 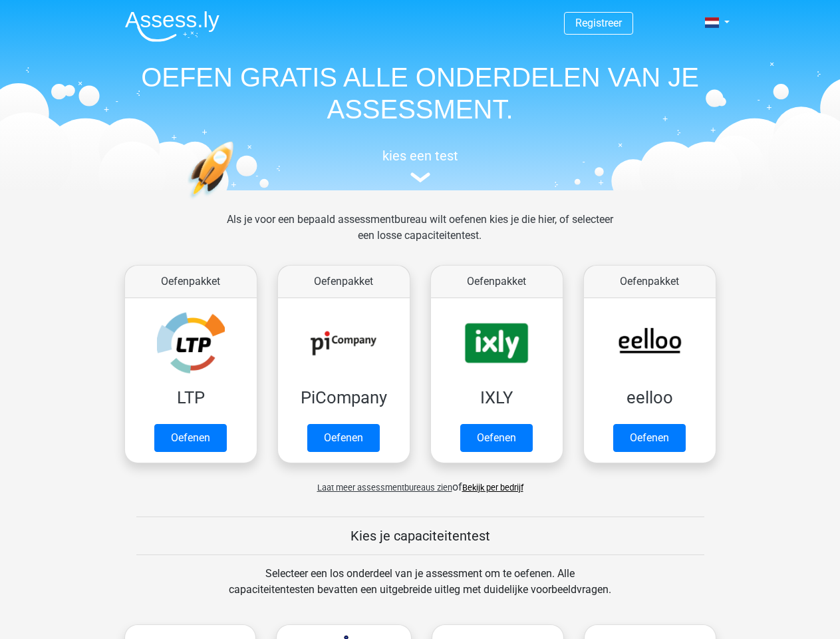 I want to click on img: Assessly, so click(x=172, y=26).